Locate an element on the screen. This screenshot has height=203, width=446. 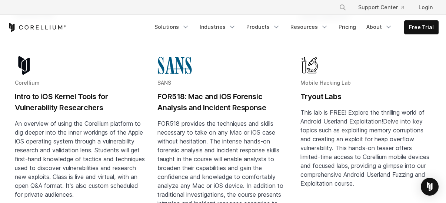
span: This lab is FREE! Explore the thrilling world of Android Userland Exploitation! is located at coordinates (362, 117).